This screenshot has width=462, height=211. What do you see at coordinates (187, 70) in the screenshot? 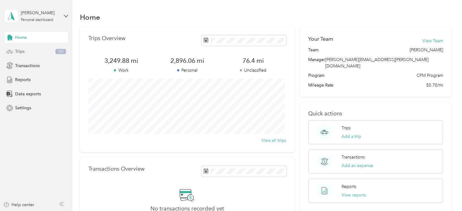
I see `p: Personal` at bounding box center [187, 70].